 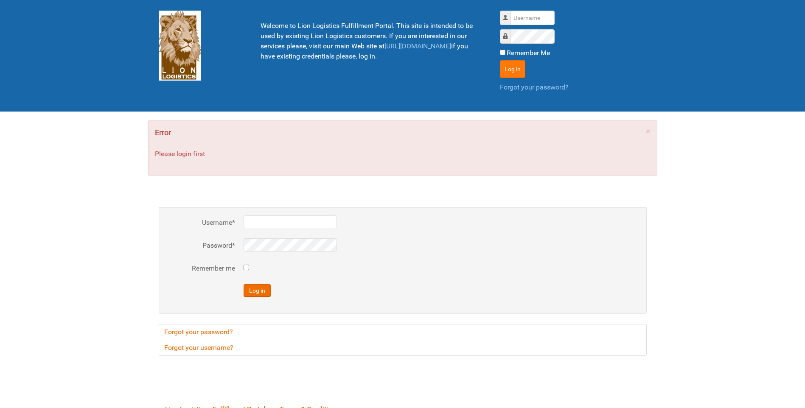 I want to click on img: Lion Logistics, so click(x=180, y=45).